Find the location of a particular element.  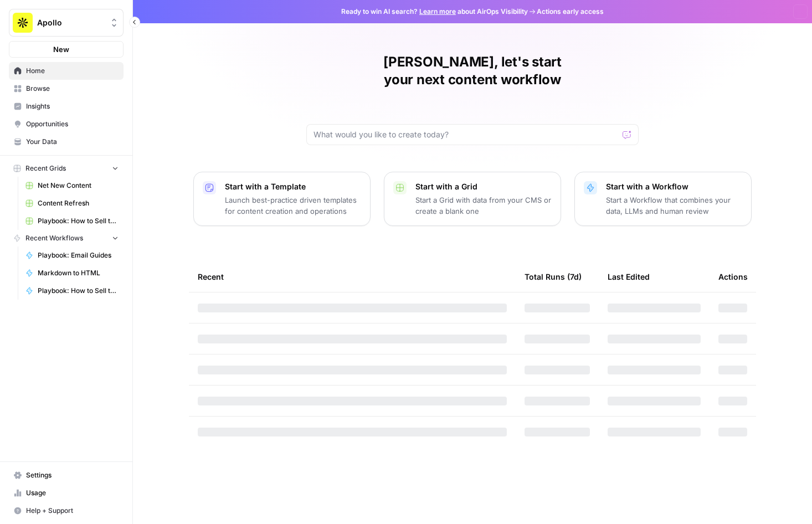

a: Content Refresh is located at coordinates (72, 203).